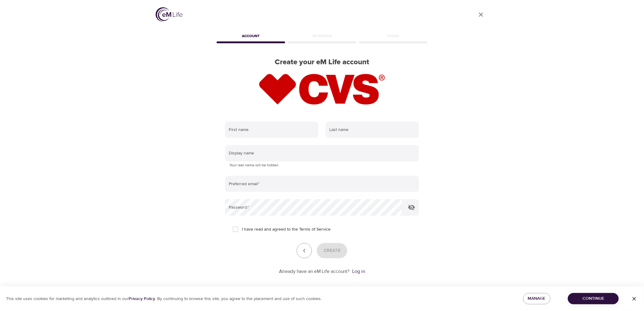  Describe the element at coordinates (169, 14) in the screenshot. I see `img: logo` at that location.